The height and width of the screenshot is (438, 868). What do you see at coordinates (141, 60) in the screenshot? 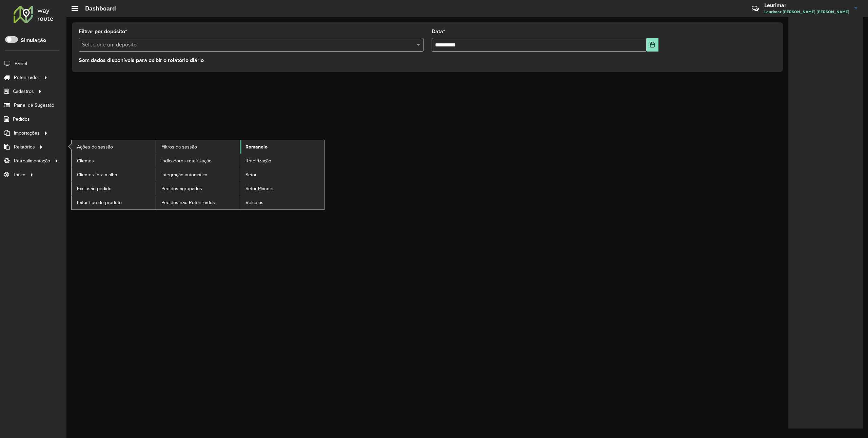
I see `label: Sem dados disponíveis para exibir o relatório diário` at bounding box center [141, 60].